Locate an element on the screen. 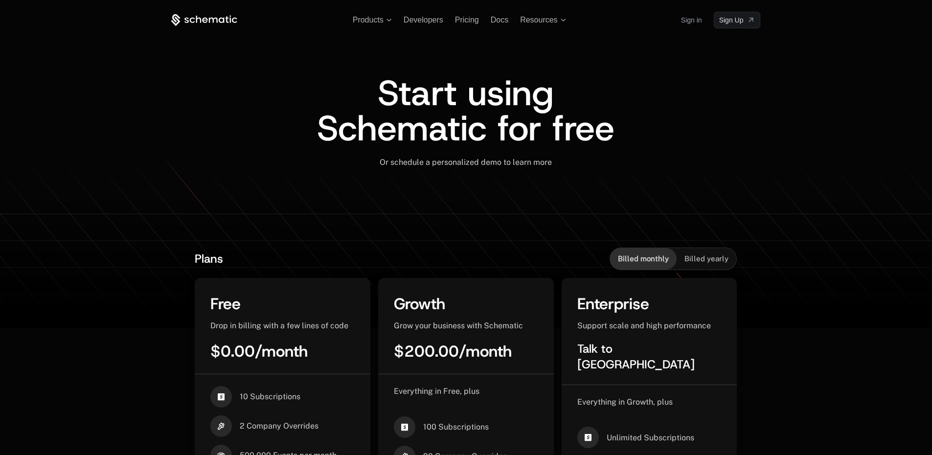 The image size is (932, 455). span: $200.00 is located at coordinates (426, 351).